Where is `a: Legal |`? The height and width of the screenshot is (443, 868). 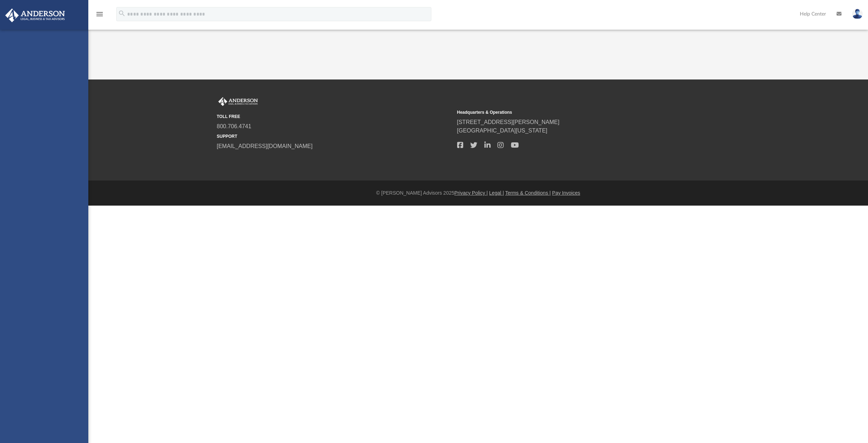 a: Legal | is located at coordinates (497, 193).